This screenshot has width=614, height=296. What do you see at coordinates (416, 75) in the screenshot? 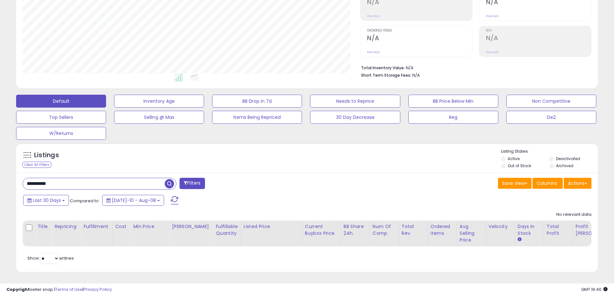
I see `span: N/A` at bounding box center [416, 75].